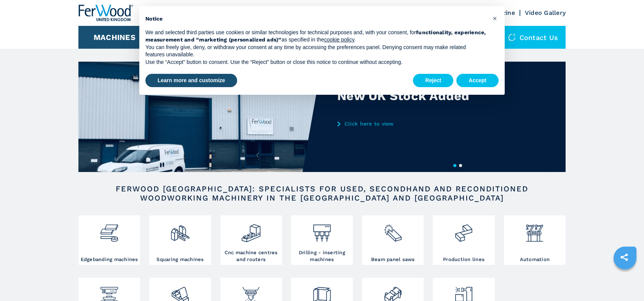  Describe the element at coordinates (463, 240) in the screenshot. I see `a: Production lines` at that location.